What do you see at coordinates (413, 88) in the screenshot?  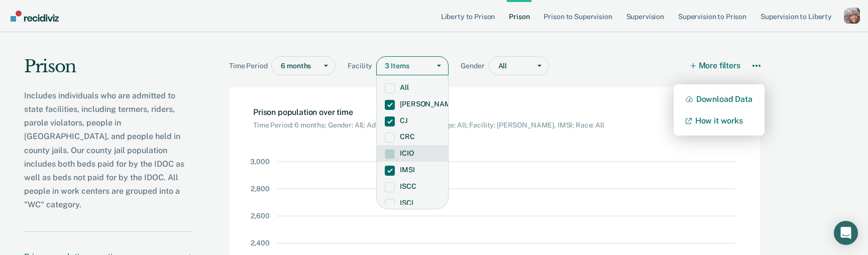 I see `label: All` at bounding box center [413, 88].